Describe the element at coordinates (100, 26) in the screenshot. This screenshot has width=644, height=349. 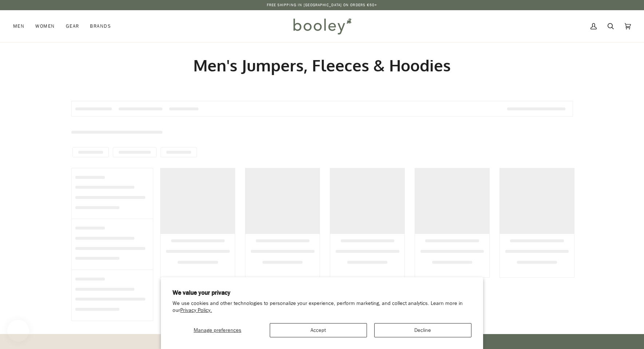
I see `div: Brands` at that location.